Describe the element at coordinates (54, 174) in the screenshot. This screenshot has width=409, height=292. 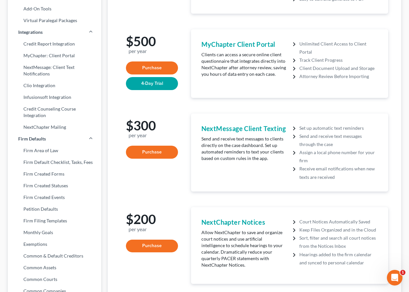
I see `a: Firm Created Forms` at that location.